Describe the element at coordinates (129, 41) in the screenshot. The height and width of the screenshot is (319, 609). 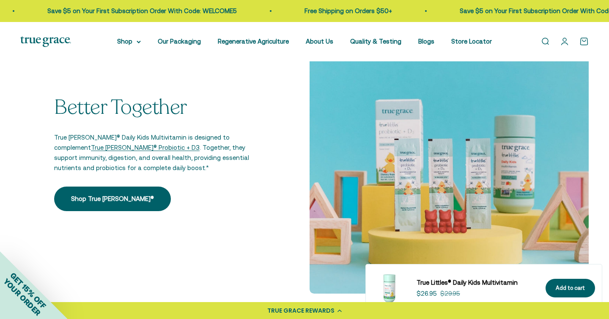
I see `summary: Shop` at that location.